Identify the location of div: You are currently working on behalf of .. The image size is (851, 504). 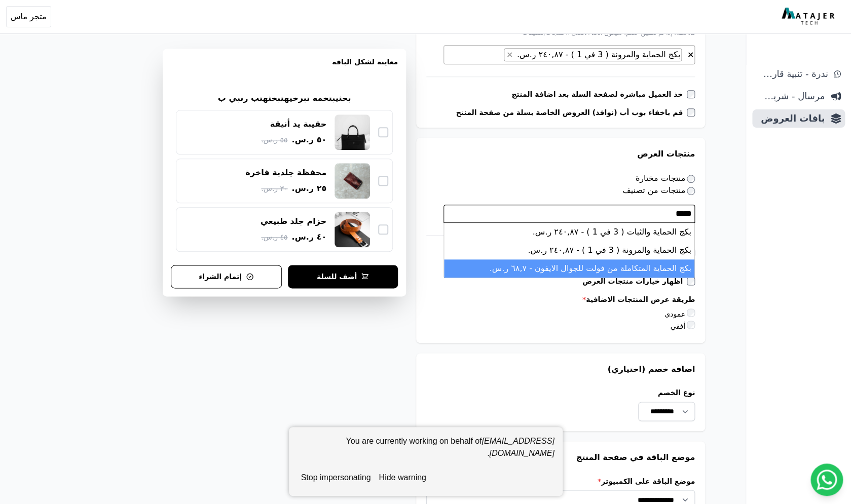
(426, 452).